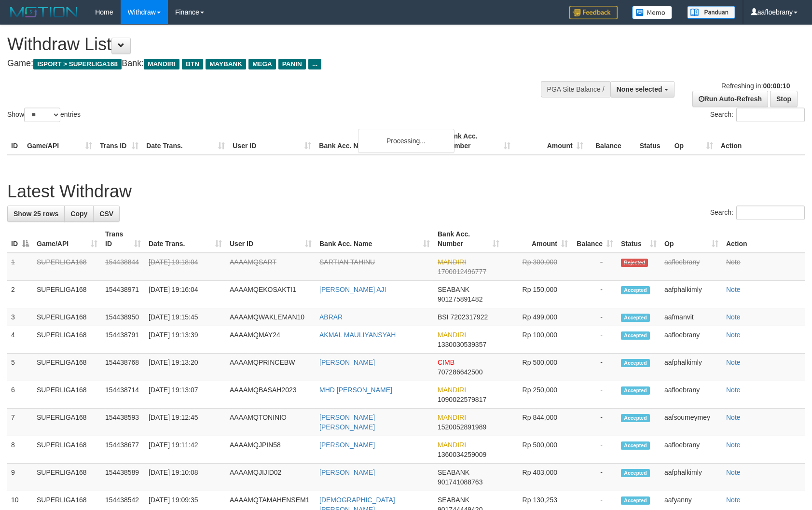  Describe the element at coordinates (269, 44) in the screenshot. I see `h1: Withdraw List` at that location.